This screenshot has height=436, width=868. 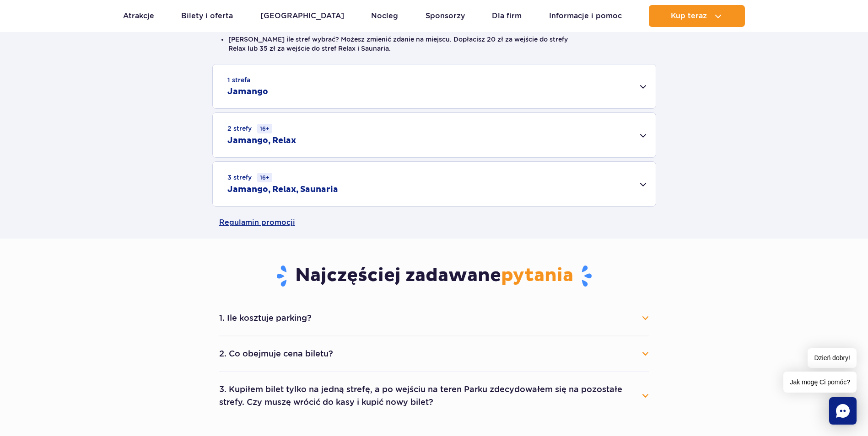 What do you see at coordinates (262, 140) in the screenshot?
I see `h2: Jamango, Relax` at bounding box center [262, 140].